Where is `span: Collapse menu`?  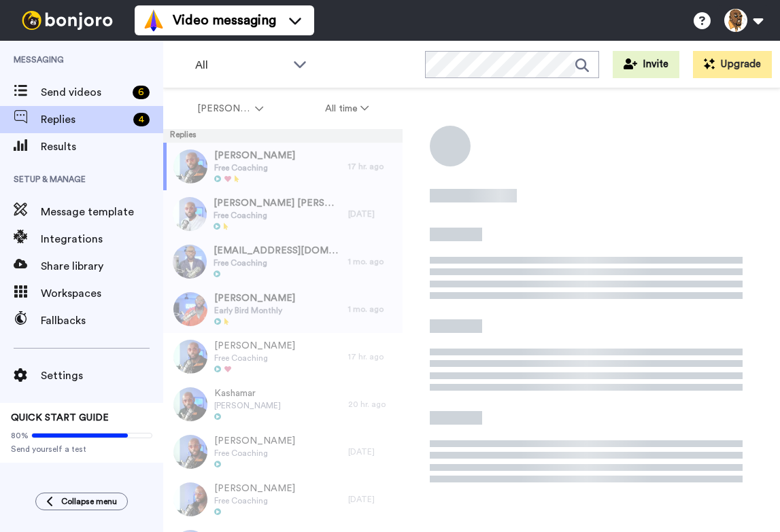 span: Collapse menu is located at coordinates (89, 501).